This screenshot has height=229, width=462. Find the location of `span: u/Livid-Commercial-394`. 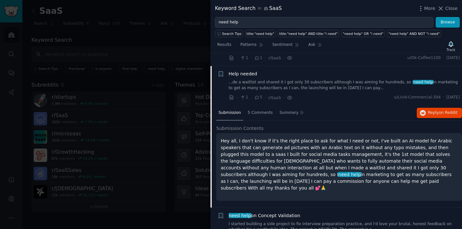

span: u/Livid-Commercial-394 is located at coordinates (418, 98).